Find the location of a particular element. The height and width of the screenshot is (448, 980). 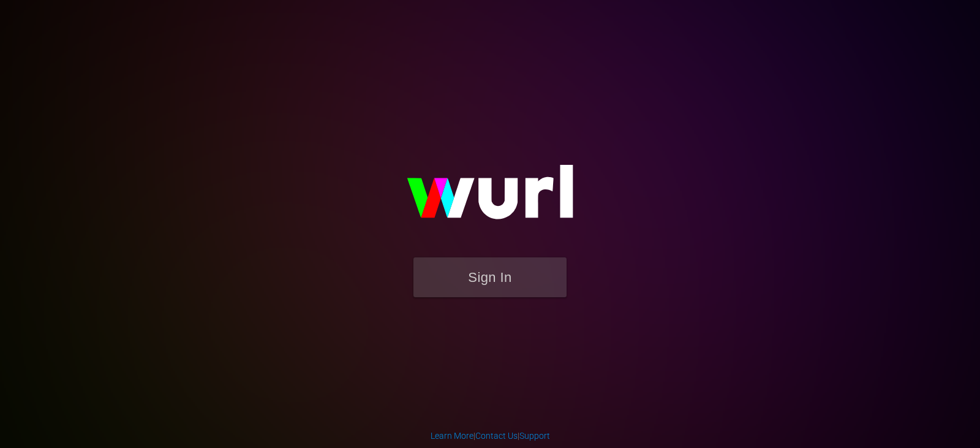

img: wurl-logo-on-black-223613ac3d8ba8fe6dc639794a292ebdb59501304c7dfd60c99c58986ef67473.svg is located at coordinates (490, 198).